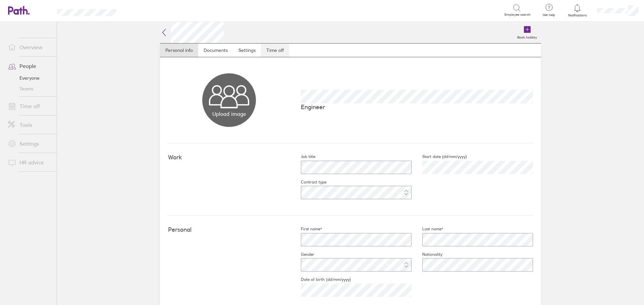 Image resolution: width=644 pixels, height=305 pixels. What do you see at coordinates (179, 50) in the screenshot?
I see `a: Personal info` at bounding box center [179, 50].